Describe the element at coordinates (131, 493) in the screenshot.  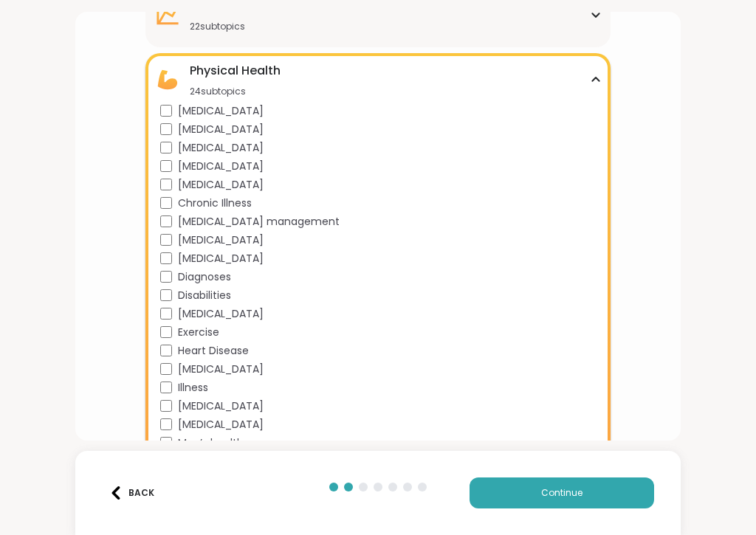
I see `button: Back` at that location.